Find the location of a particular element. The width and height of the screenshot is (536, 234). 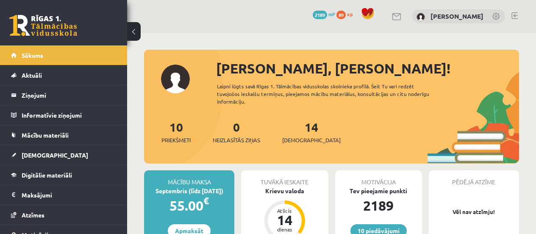

div: Motivācija is located at coordinates (378, 178).